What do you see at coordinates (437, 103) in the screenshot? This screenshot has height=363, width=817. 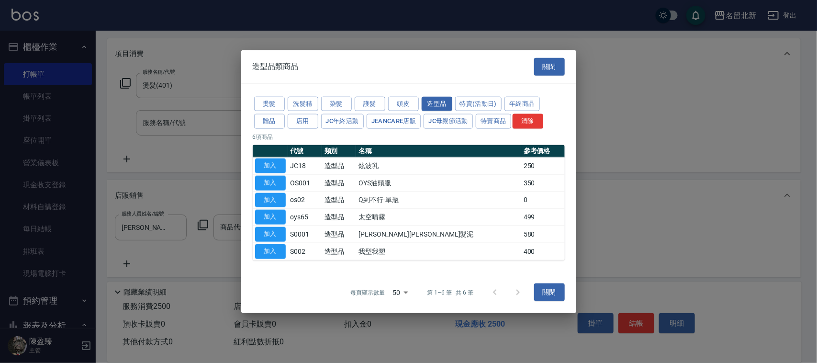 I see `button: 造型品` at bounding box center [437, 103].